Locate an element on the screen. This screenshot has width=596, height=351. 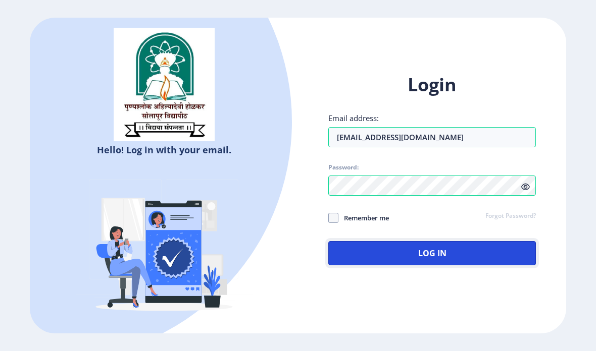
label: Password: is located at coordinates (343, 168).